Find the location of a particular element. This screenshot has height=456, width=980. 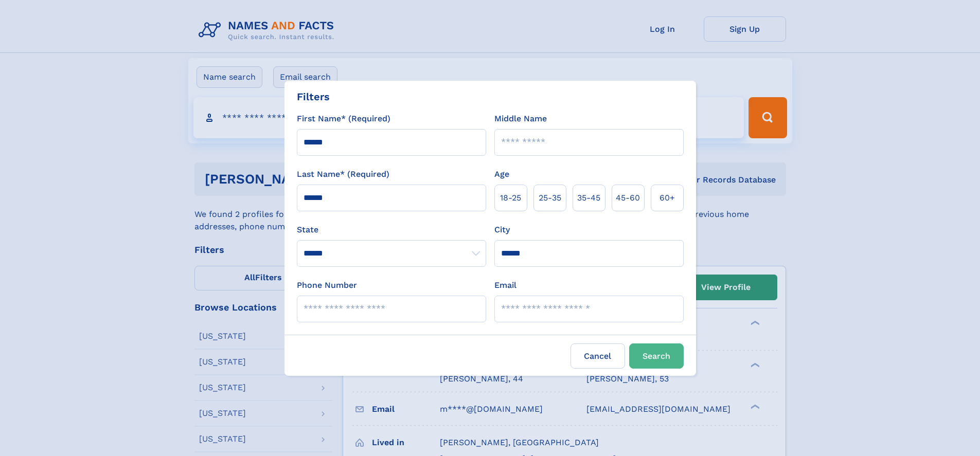

label: Email is located at coordinates (506, 285).